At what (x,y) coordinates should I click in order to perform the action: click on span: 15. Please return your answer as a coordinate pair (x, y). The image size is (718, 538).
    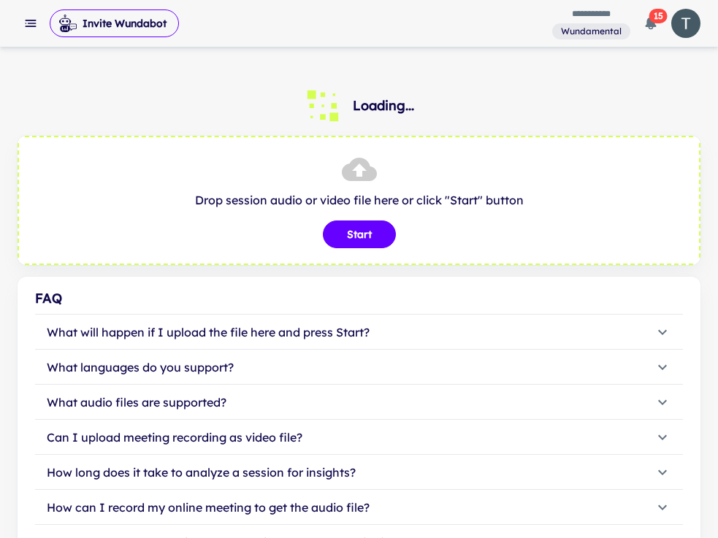
    Looking at the image, I should click on (658, 16).